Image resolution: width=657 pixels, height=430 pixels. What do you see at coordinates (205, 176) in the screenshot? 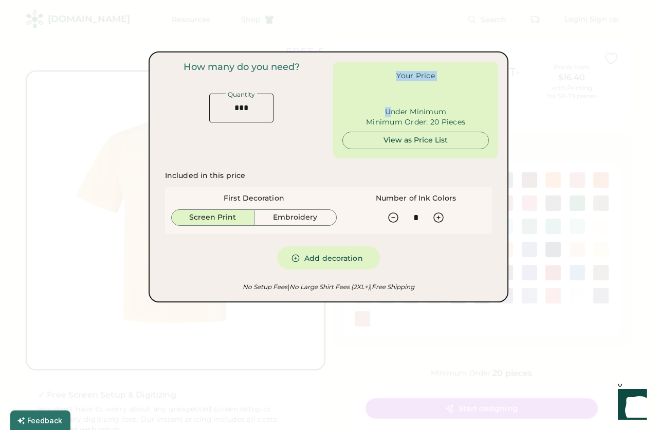
I see `div: Included in this price` at bounding box center [205, 176].